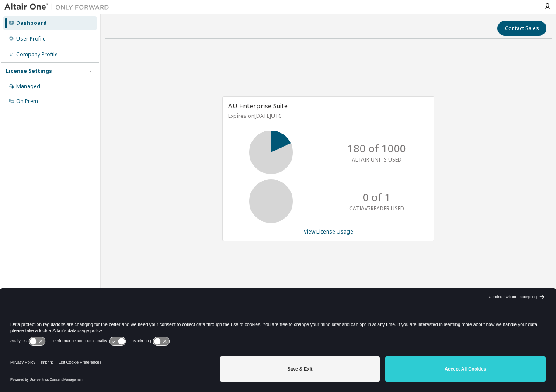 The height and width of the screenshot is (392, 556). I want to click on div: Dashboard, so click(32, 23).